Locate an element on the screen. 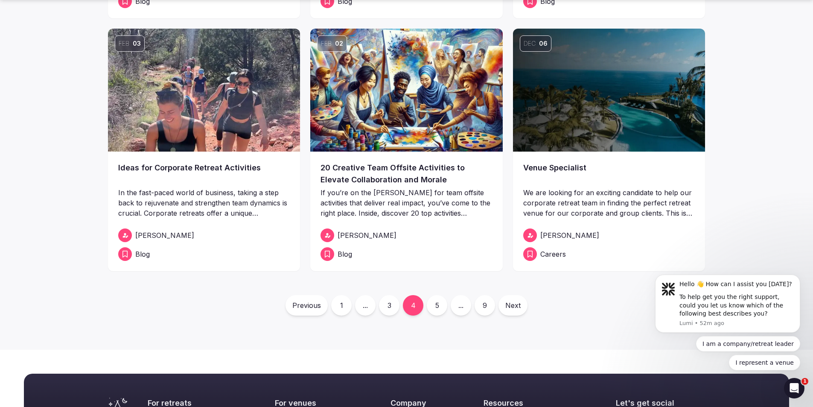  a: 1 is located at coordinates (342, 305).